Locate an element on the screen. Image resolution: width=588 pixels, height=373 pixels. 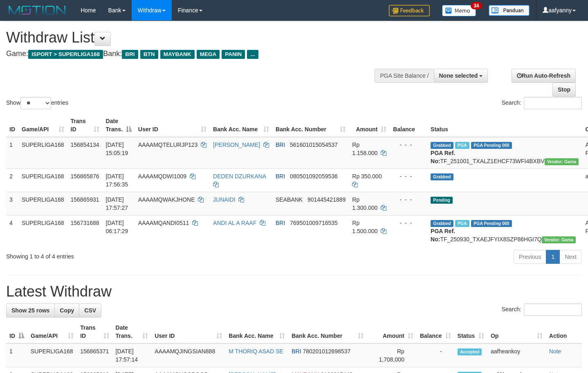
span: Copy 780201012698537 to clipboard is located at coordinates (326, 351).